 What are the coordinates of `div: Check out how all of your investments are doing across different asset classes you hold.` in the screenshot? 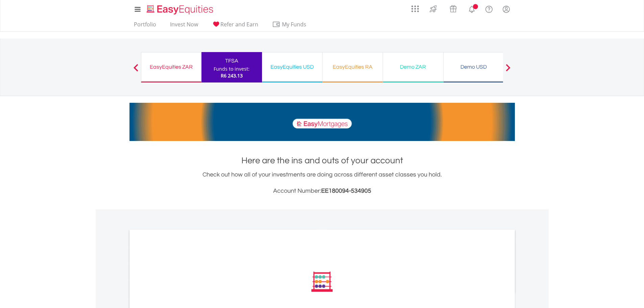 It's located at (322, 183).